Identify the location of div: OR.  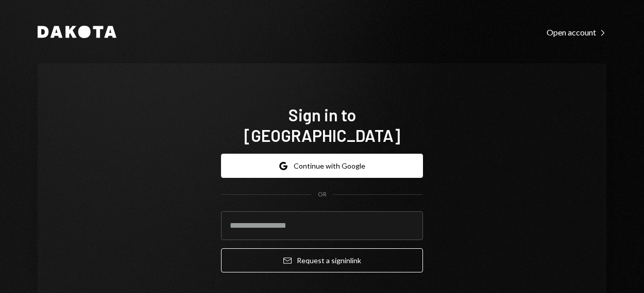
(322, 194).